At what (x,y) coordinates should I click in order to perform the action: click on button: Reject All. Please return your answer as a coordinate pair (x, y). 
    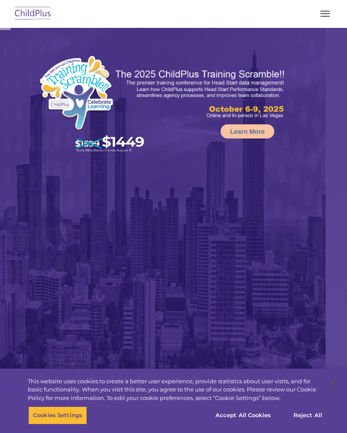
    Looking at the image, I should click on (308, 415).